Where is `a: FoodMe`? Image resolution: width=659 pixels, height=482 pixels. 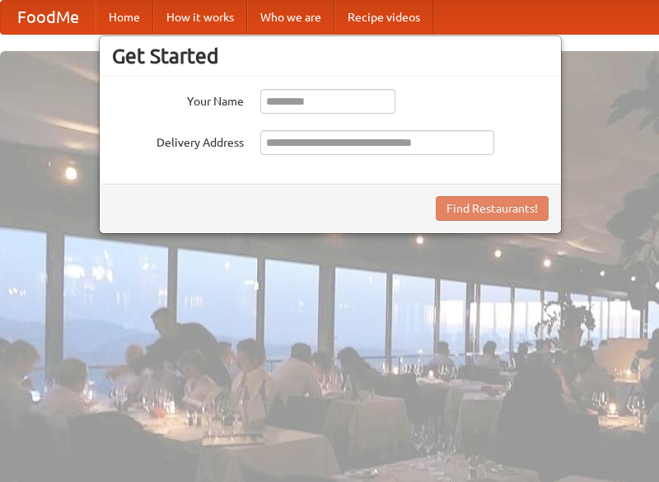 a: FoodMe is located at coordinates (48, 17).